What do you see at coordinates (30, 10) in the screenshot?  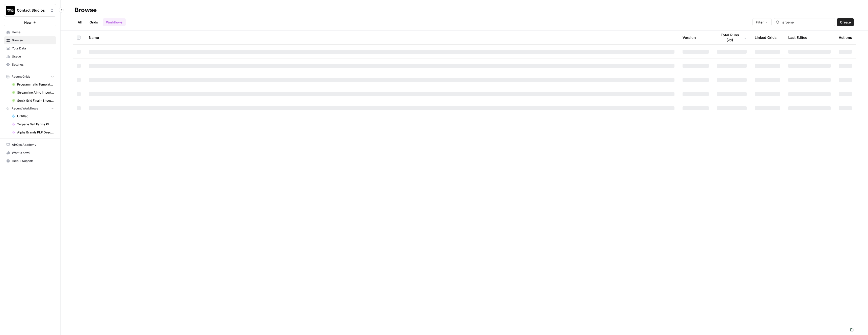 I see `button: Workspace: Contact Studios` at bounding box center [30, 10].